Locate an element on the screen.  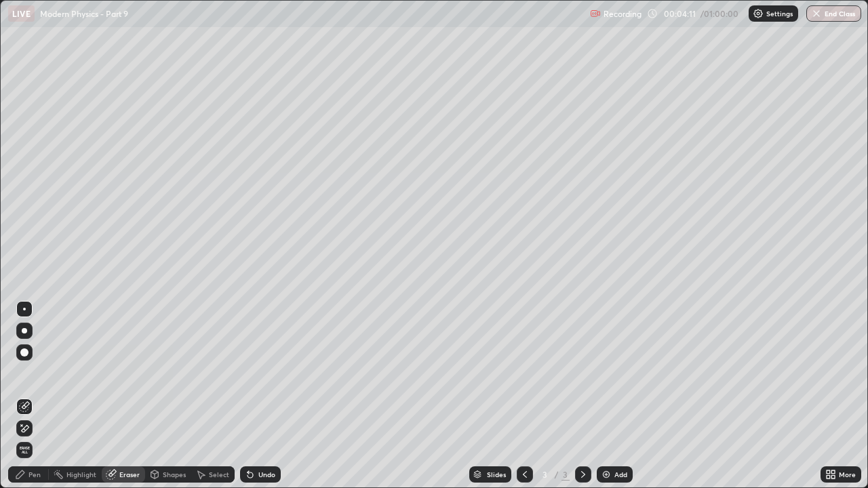
div: Undo is located at coordinates (266, 475).